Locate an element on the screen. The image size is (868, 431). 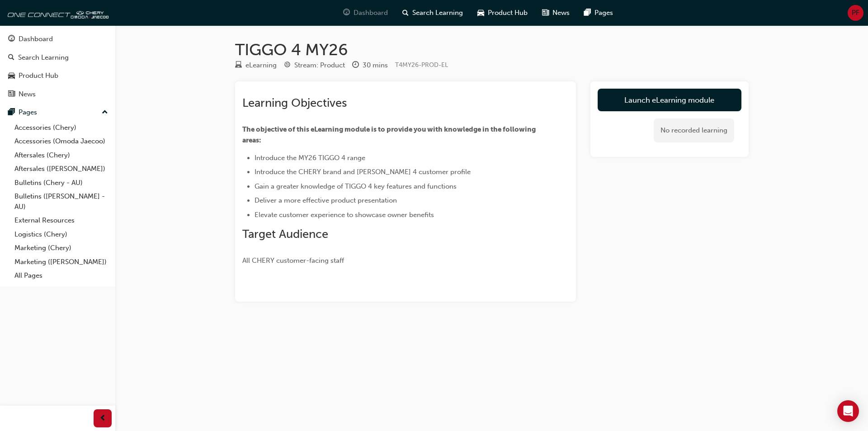
div: Dashboard is located at coordinates (35, 39).